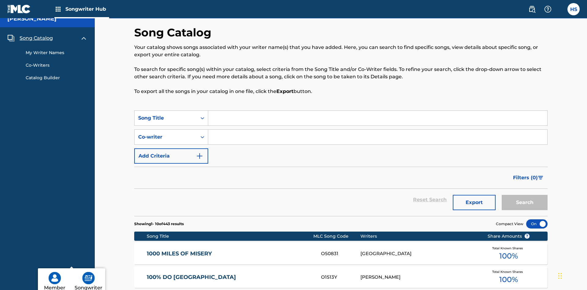  What do you see at coordinates (57, 53) in the screenshot?
I see `a: My Writer Names` at bounding box center [57, 53].